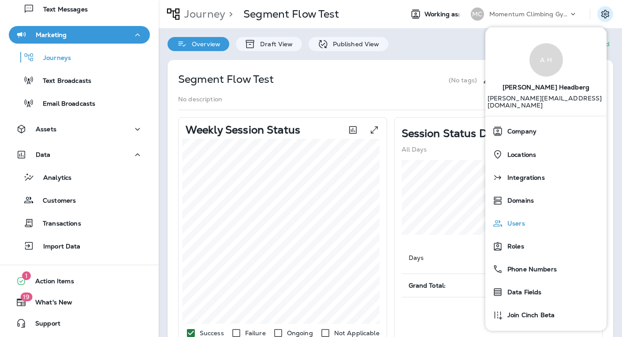  Describe the element at coordinates (513, 246) in the screenshot. I see `span: Roles` at that location.